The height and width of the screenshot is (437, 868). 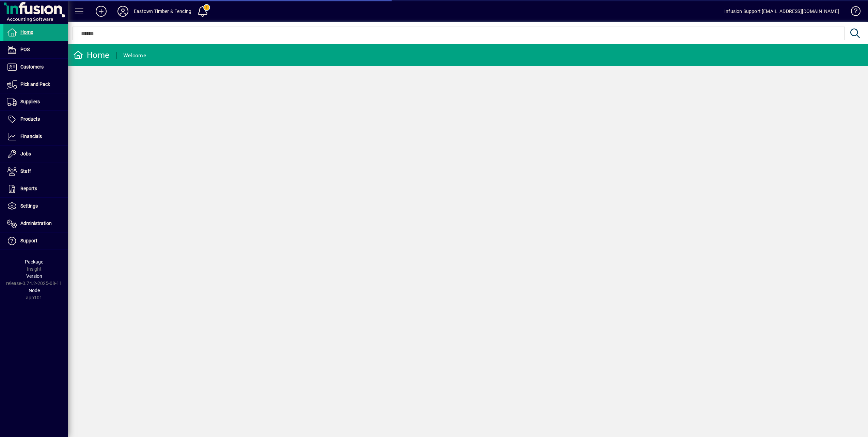 What do you see at coordinates (135, 56) in the screenshot?
I see `div: Welcome` at bounding box center [135, 56].